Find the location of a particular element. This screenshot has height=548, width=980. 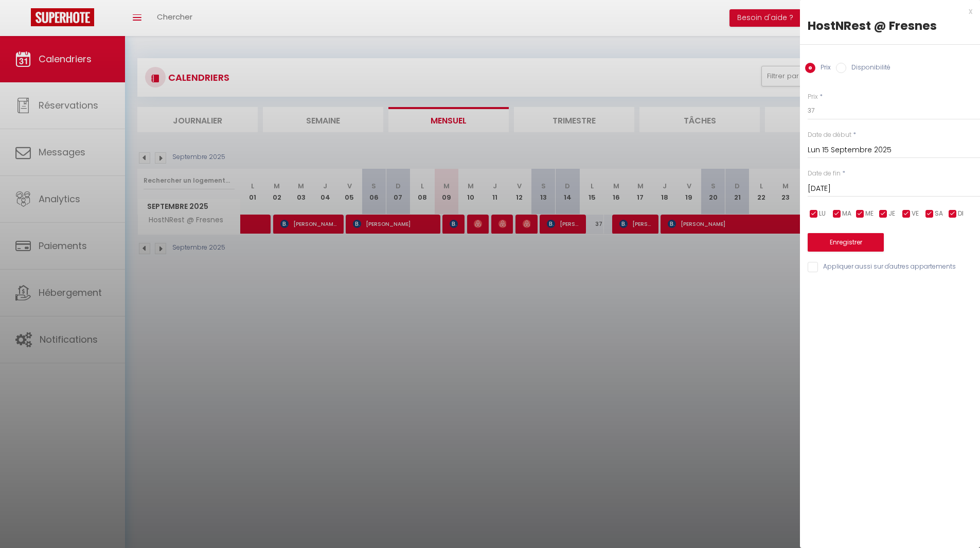

button: Enregistrer is located at coordinates (846, 243).